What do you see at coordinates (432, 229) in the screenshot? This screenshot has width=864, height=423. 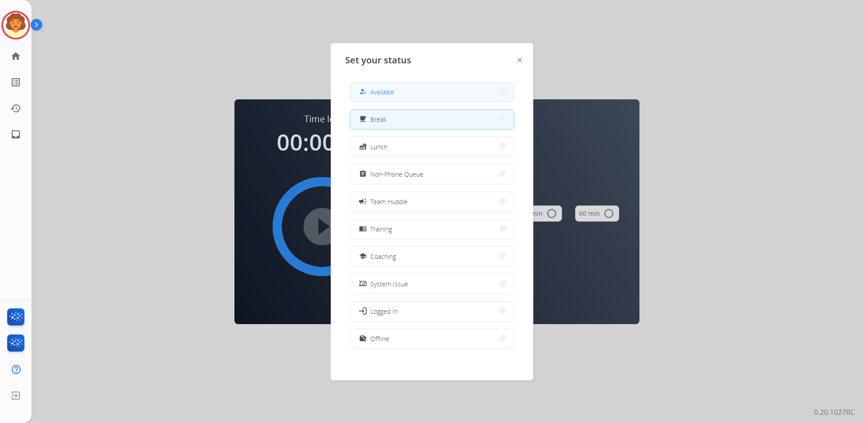 I see `button: Training` at bounding box center [432, 229].